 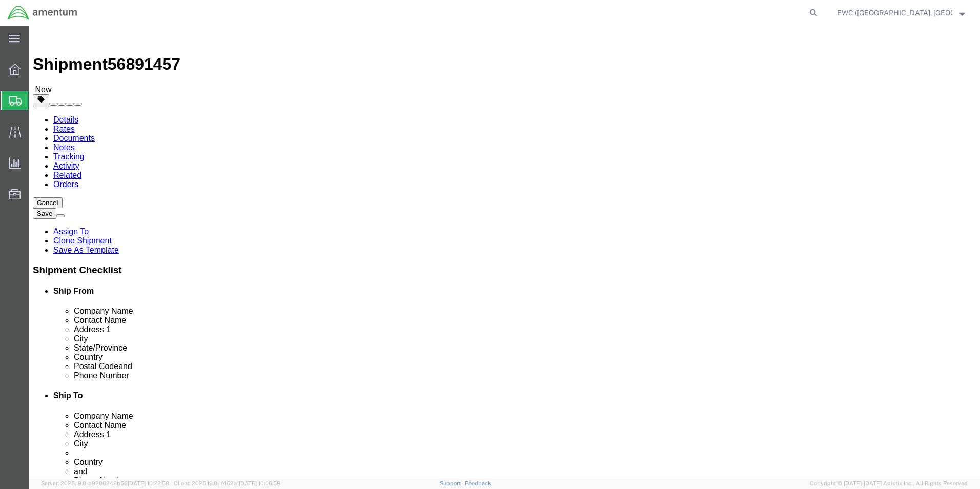 I want to click on span: EWC (Miami, FL) ARAVI Program, so click(x=894, y=13).